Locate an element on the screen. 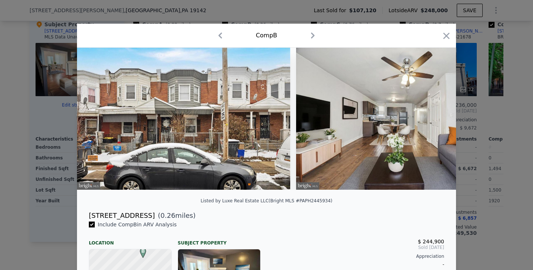 The height and width of the screenshot is (270, 533). div: Subject Property is located at coordinates (219, 240).